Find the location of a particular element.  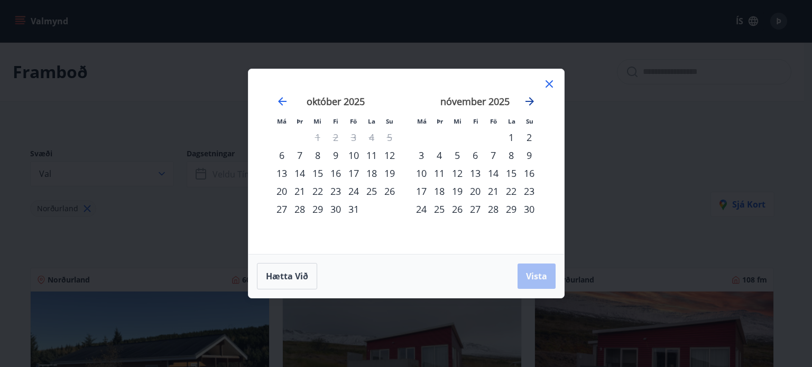

td: Choose þriðjudagur, 25. nóvember 2025 as your check-in date. It’s available. is located at coordinates (439, 209).